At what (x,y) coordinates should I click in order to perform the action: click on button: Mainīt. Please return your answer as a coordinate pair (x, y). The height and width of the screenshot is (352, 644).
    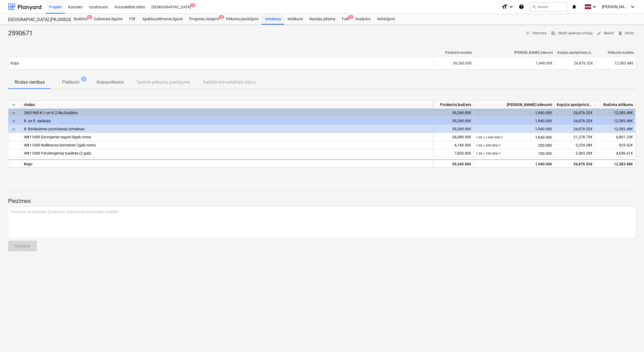
    Looking at the image, I should click on (605, 33).